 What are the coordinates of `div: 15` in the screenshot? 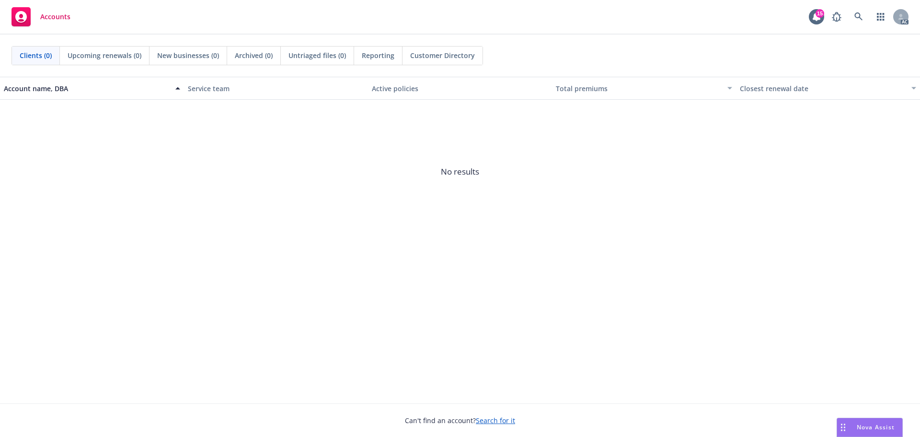 It's located at (820, 13).